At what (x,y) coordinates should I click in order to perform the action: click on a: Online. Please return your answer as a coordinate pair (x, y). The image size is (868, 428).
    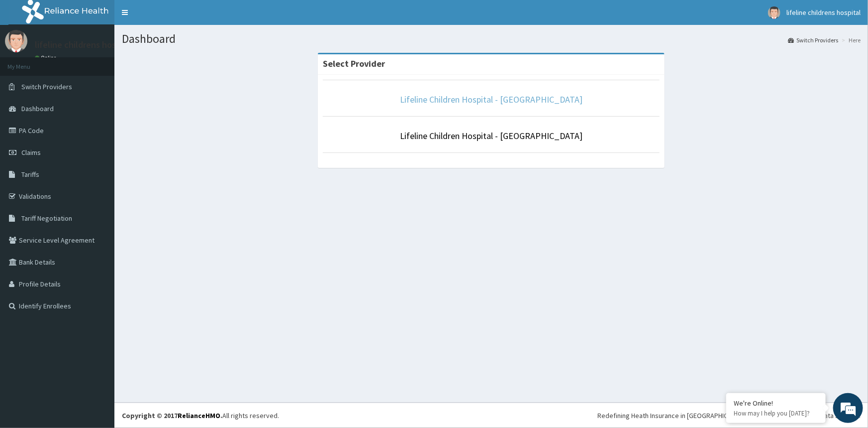
    Looking at the image, I should click on (47, 58).